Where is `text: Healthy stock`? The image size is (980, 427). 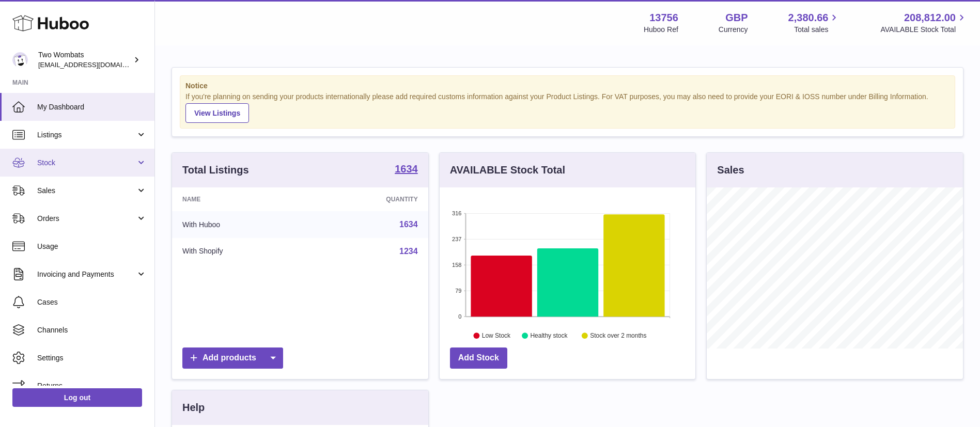
text: Healthy stock is located at coordinates (549, 335).